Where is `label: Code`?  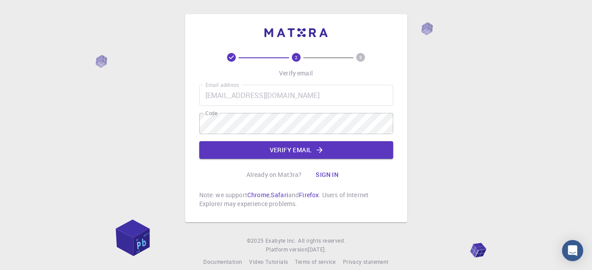
label: Code is located at coordinates (211, 113).